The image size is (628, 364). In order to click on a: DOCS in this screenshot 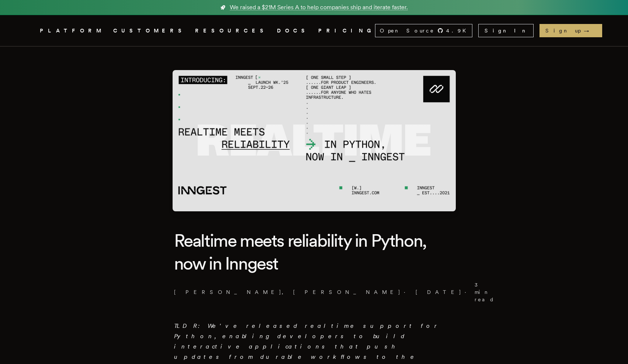, I will do `click(293, 31)`.